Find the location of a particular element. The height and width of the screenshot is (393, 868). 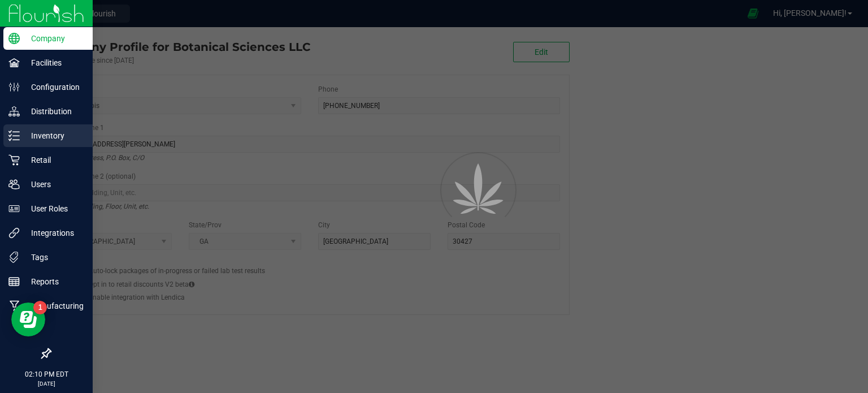

inline-svg: Facilities is located at coordinates (14, 63).